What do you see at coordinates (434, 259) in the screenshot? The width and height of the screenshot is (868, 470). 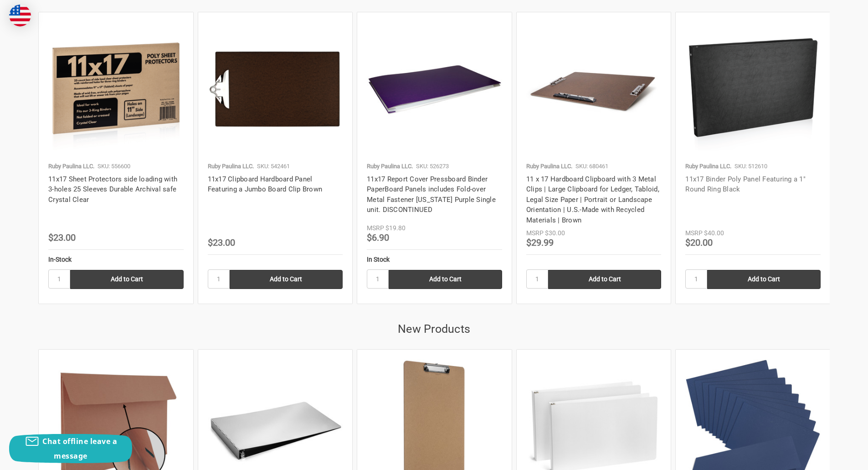 I see `div: In Stock` at bounding box center [434, 259].